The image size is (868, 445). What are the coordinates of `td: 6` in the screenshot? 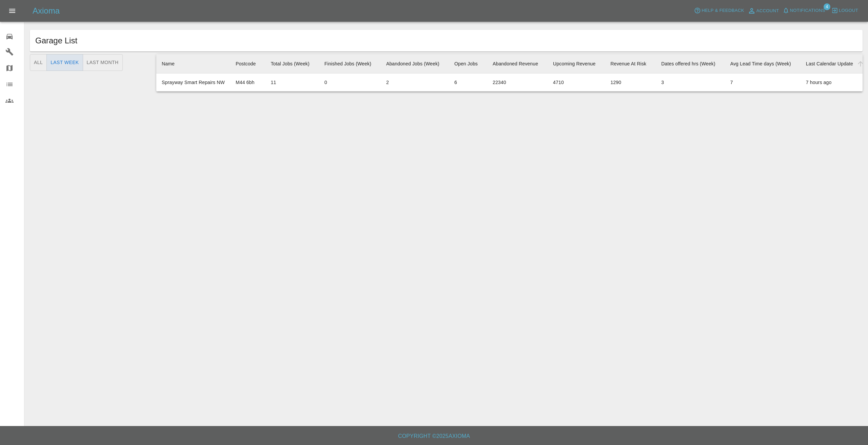 It's located at (468, 82).